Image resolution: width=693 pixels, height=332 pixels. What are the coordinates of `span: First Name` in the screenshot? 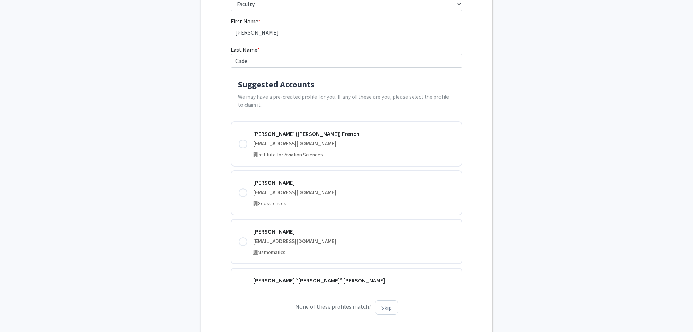 It's located at (244, 21).